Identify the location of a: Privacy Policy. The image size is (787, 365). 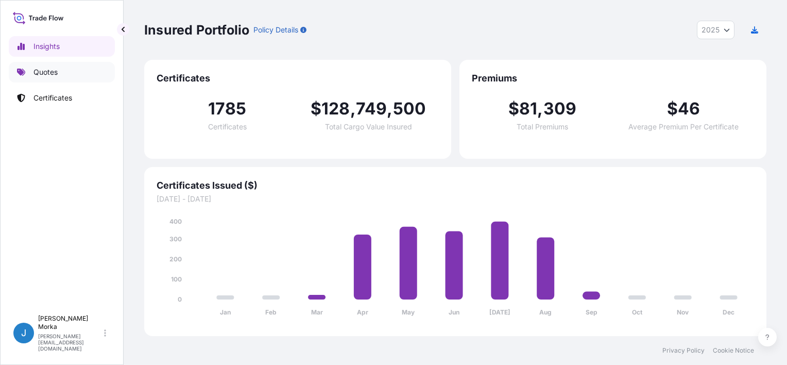
(684, 350).